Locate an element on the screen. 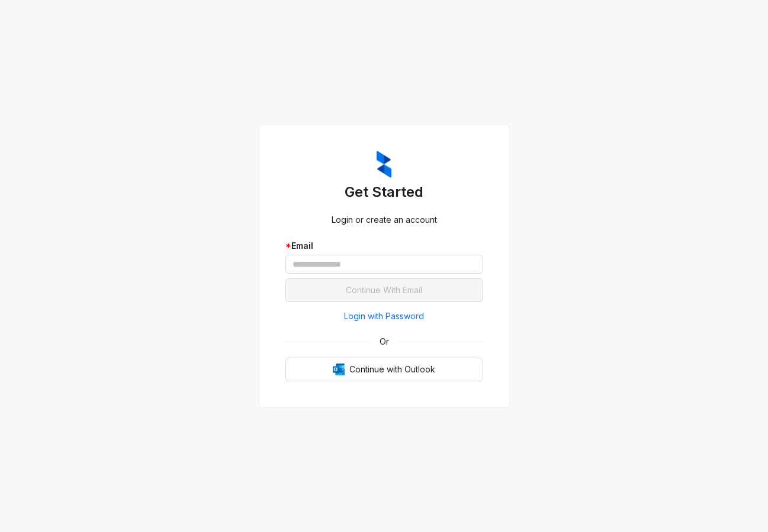 This screenshot has height=532, width=768. img: ZumaIcon is located at coordinates (384, 164).